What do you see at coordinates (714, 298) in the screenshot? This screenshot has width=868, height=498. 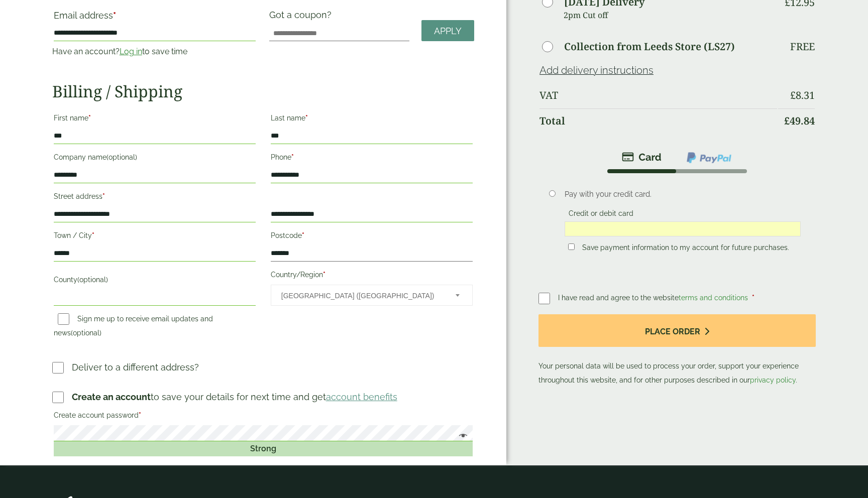 I see `a: terms and conditions` at bounding box center [714, 298].